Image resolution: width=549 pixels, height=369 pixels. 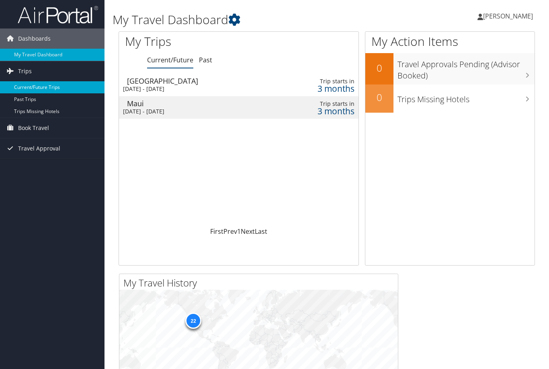 What do you see at coordinates (450, 68) in the screenshot?
I see `a: 0Travel Approvals Pending (Advisor Booked)` at bounding box center [450, 68].